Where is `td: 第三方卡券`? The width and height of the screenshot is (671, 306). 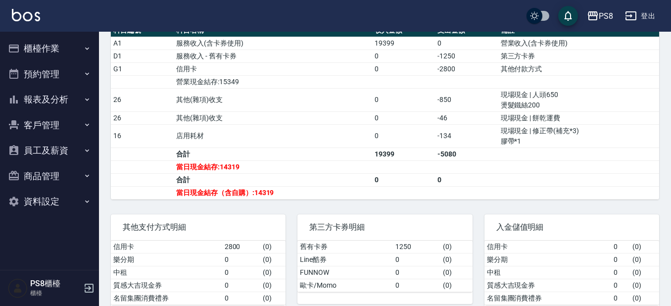 td: 第三方卡券 is located at coordinates (579, 56).